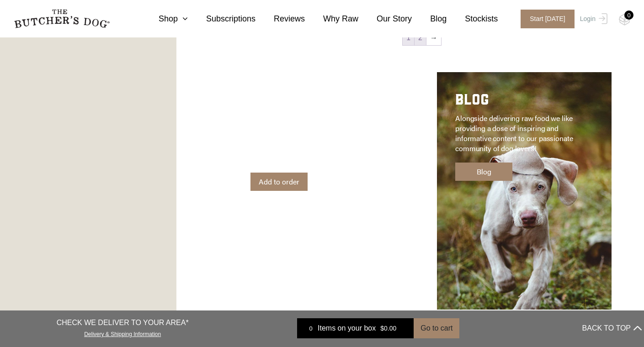  Describe the element at coordinates (280, 19) in the screenshot. I see `a: Reviews` at that location.